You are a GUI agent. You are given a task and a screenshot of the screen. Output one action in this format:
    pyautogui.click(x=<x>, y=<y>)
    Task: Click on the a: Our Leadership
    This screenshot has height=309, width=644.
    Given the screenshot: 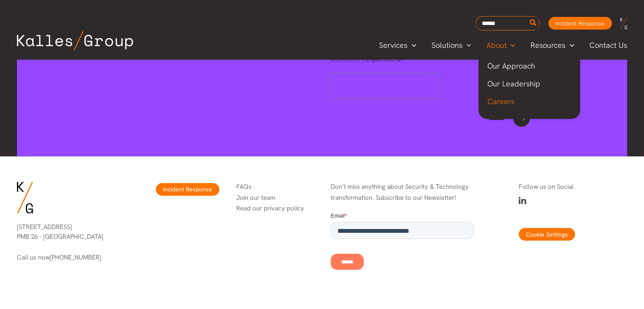 What is the action you would take?
    pyautogui.click(x=529, y=84)
    